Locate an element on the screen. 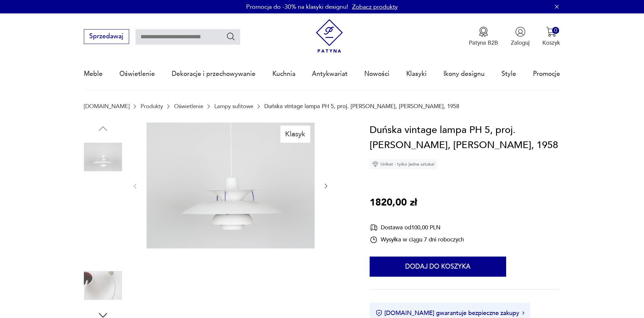 The image size is (644, 318). div: Dostawa od 100,00 PLN is located at coordinates (416, 227).